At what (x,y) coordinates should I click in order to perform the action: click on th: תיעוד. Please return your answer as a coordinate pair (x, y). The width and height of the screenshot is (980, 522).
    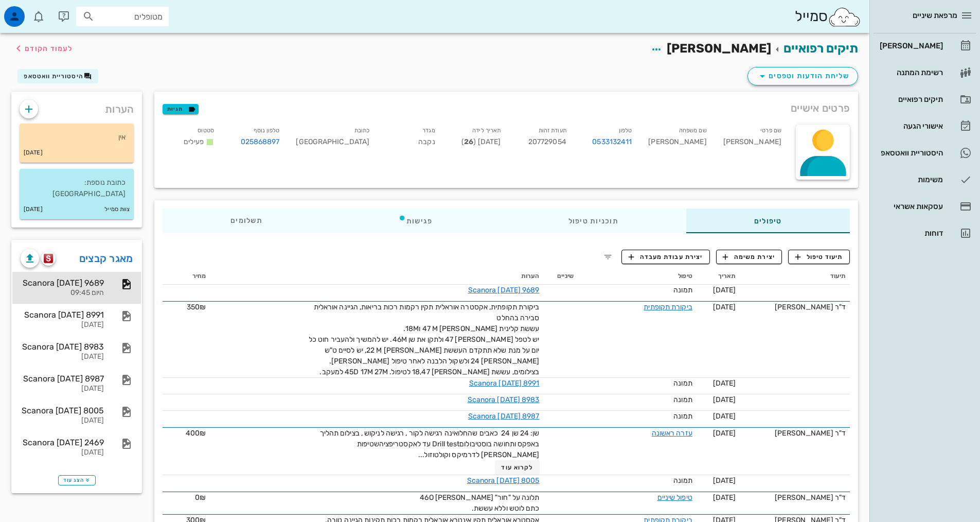
    Looking at the image, I should click on (795, 276).